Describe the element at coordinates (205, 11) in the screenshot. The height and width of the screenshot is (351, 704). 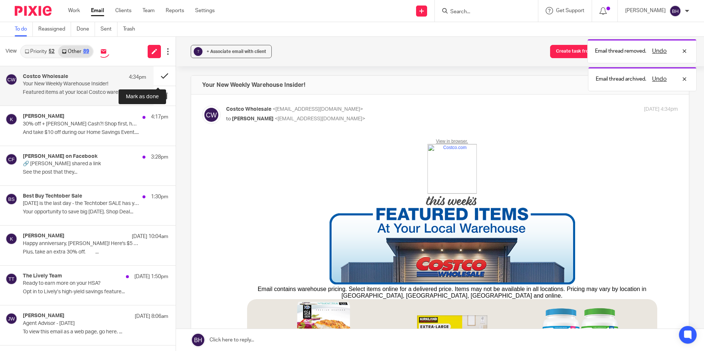
I see `a: Settings` at that location.